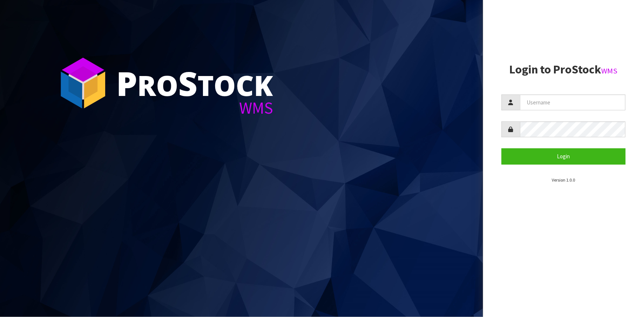  I want to click on input: Username, so click(573, 103).